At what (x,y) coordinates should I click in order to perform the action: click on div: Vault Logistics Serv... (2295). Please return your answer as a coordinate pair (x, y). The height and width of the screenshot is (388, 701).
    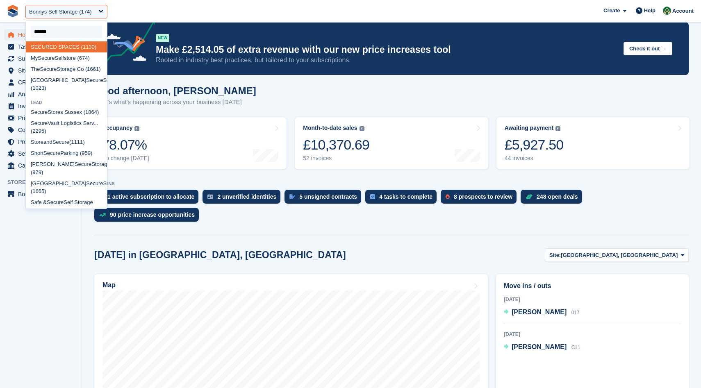
    Looking at the image, I should click on (66, 127).